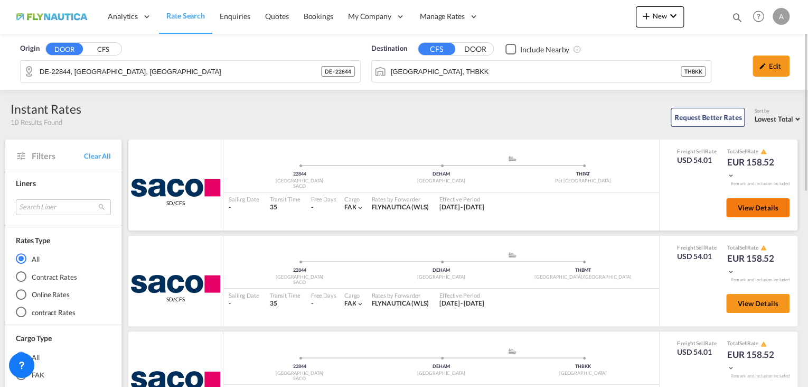 This screenshot has width=808, height=387. I want to click on div: Cargo, so click(354, 295).